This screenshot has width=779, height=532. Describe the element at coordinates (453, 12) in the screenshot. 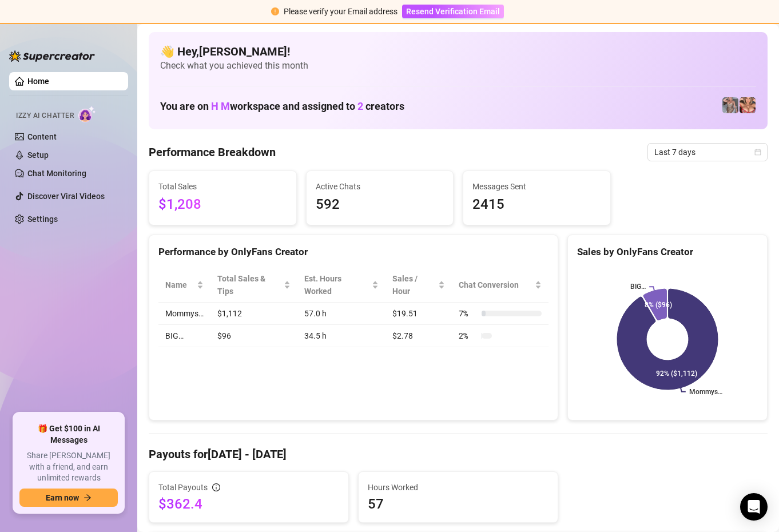

I see `span: Resend Verification Email` at that location.